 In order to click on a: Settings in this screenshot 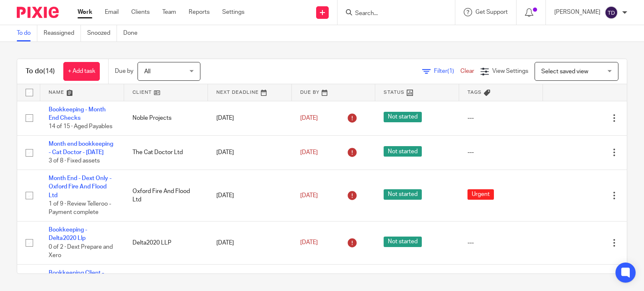, I will do `click(233, 12)`.